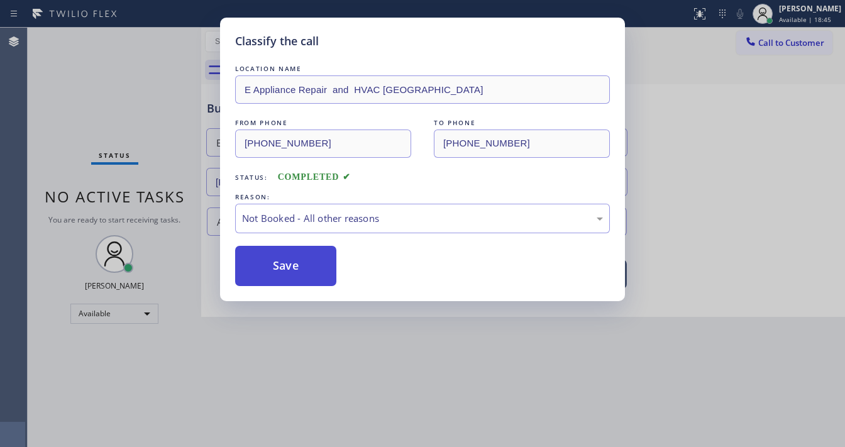  I want to click on div: REASON:, so click(423, 197).